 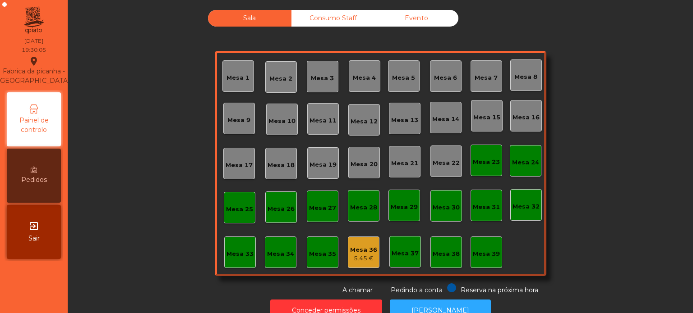 I want to click on div: Mesa 34, so click(x=281, y=254).